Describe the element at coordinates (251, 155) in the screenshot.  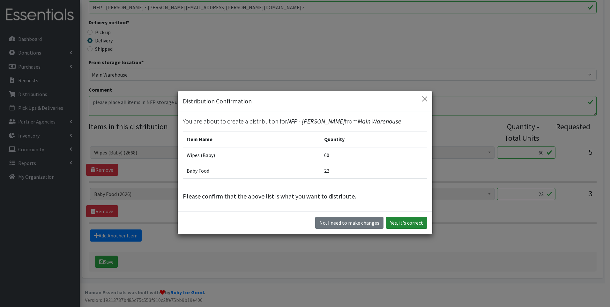
I see `td: Wipes (Baby)` at that location.